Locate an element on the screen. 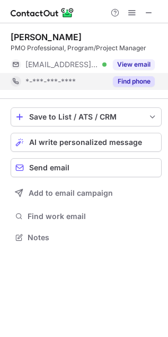  button: save-profile-one-click is located at coordinates (86, 117).